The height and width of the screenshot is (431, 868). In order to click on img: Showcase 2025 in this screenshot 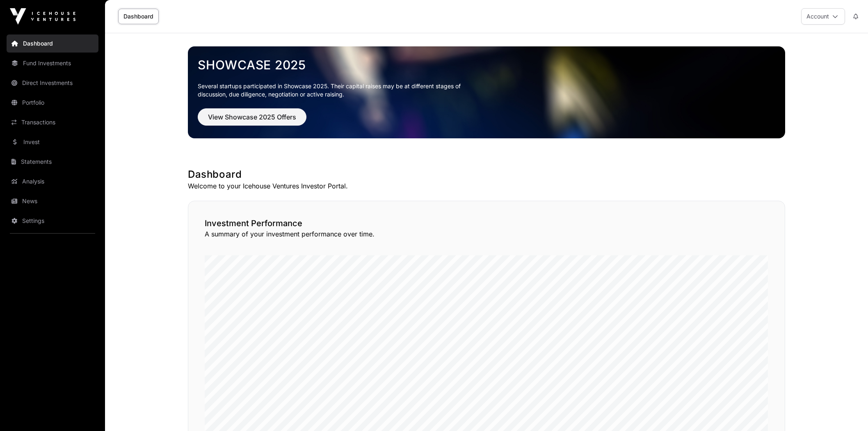, I will do `click(486, 92)`.